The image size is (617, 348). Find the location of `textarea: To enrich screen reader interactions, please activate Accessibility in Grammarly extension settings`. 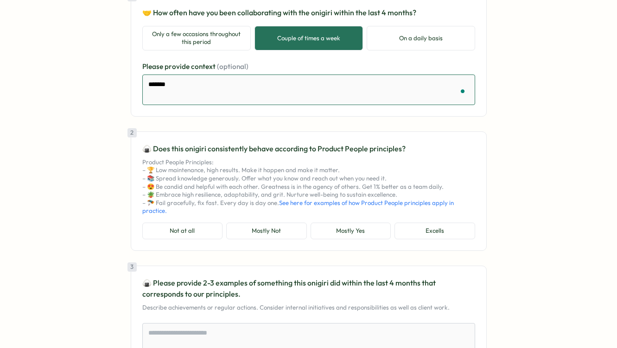

textarea: To enrich screen reader interactions, please activate Accessibility in Grammarly extension settings is located at coordinates (309, 90).